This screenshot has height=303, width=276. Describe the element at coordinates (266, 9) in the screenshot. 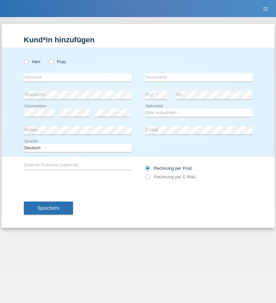

I see `i: menu` at that location.